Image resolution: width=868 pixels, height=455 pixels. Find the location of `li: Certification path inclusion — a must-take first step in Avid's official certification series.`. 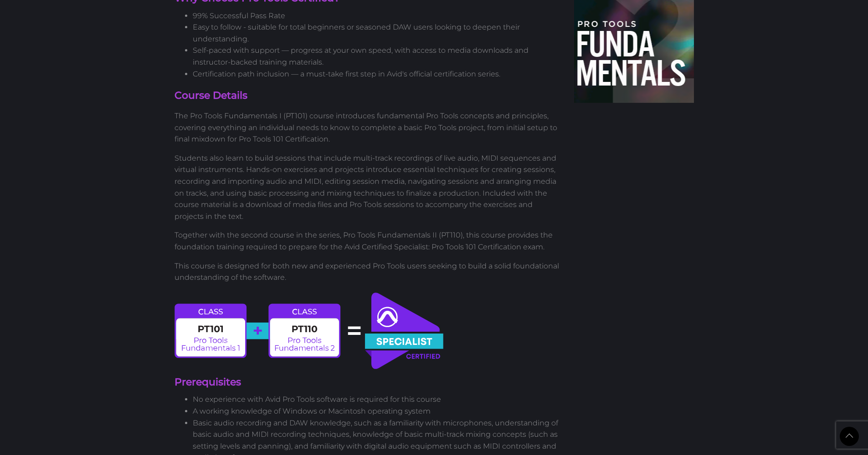

li: Certification path inclusion — a must-take first step in Avid's official certification series. is located at coordinates (377, 74).